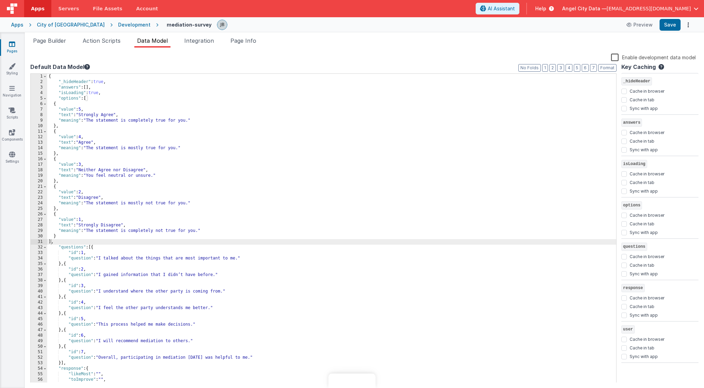  I want to click on div: Development, so click(134, 25).